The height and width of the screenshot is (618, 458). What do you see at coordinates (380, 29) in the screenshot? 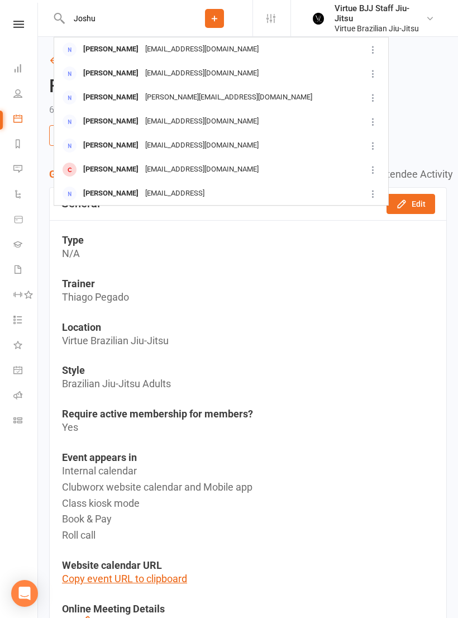
I see `div: Virtue Brazilian Jiu-Jitsu` at bounding box center [380, 29].